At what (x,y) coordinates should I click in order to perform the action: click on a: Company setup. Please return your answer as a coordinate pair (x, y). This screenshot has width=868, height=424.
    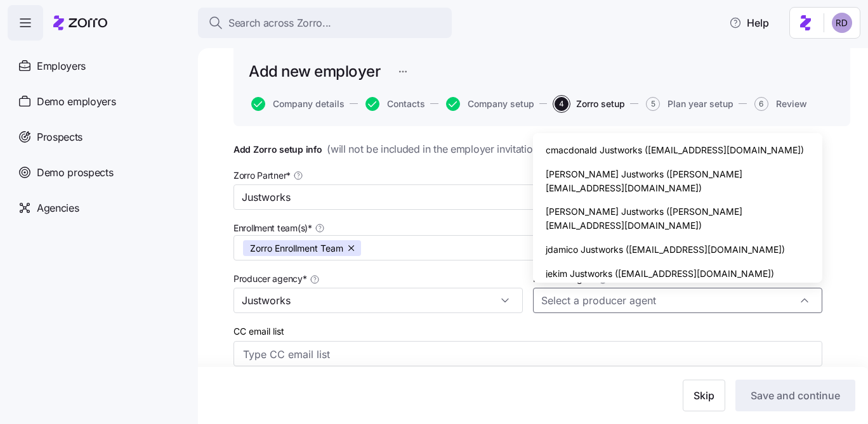
    Looking at the image, I should click on (489, 104).